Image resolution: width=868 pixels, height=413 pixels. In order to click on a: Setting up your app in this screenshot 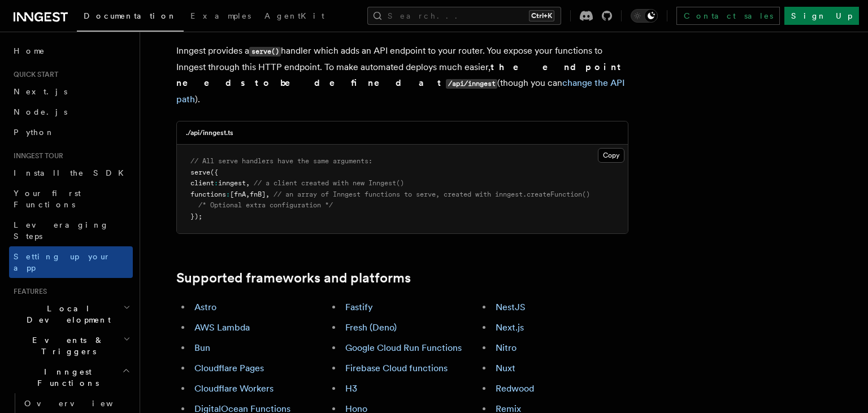, I will do `click(71, 262)`.